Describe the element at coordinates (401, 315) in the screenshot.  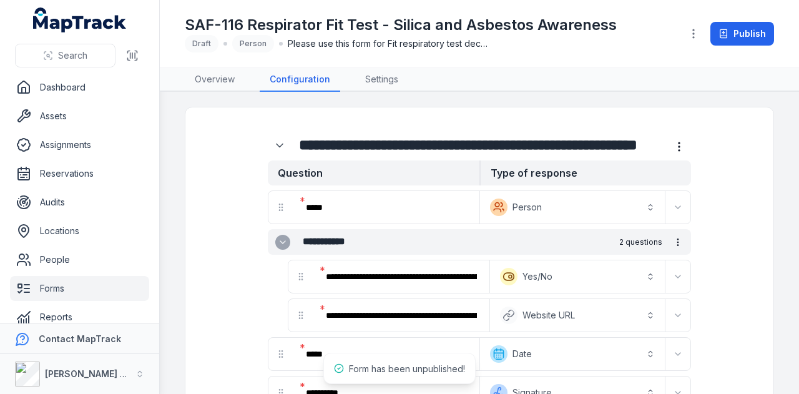
I see `div: :r2kq:-form-item-label` at that location.